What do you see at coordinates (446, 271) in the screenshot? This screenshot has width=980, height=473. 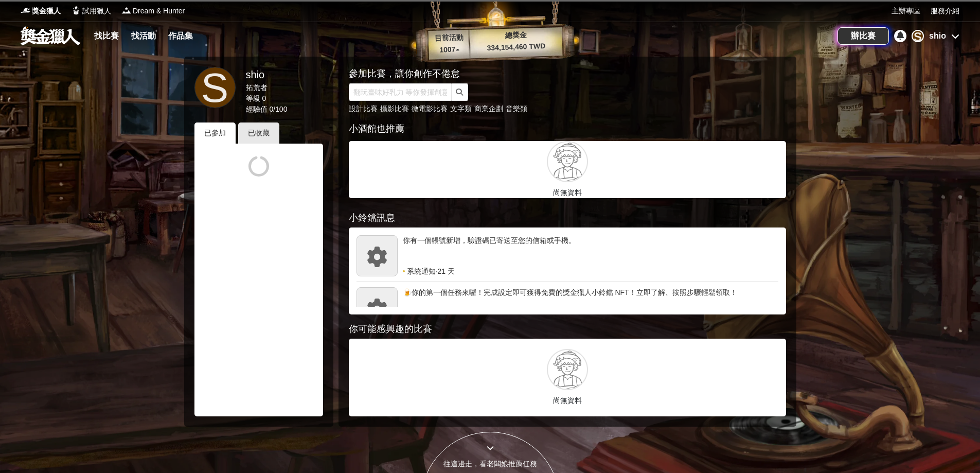 I see `span: 21 天` at bounding box center [446, 271].